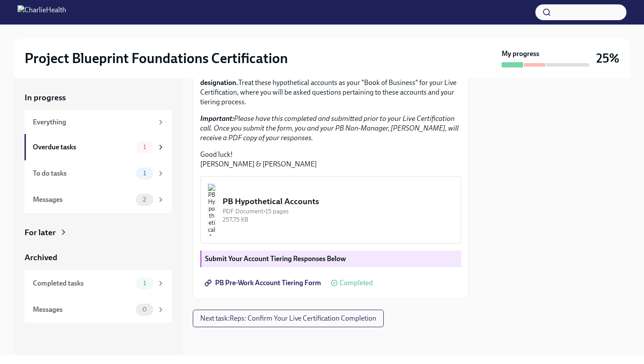 Image resolution: width=644 pixels, height=364 pixels. Describe the element at coordinates (356, 283) in the screenshot. I see `span: Completed` at that location.